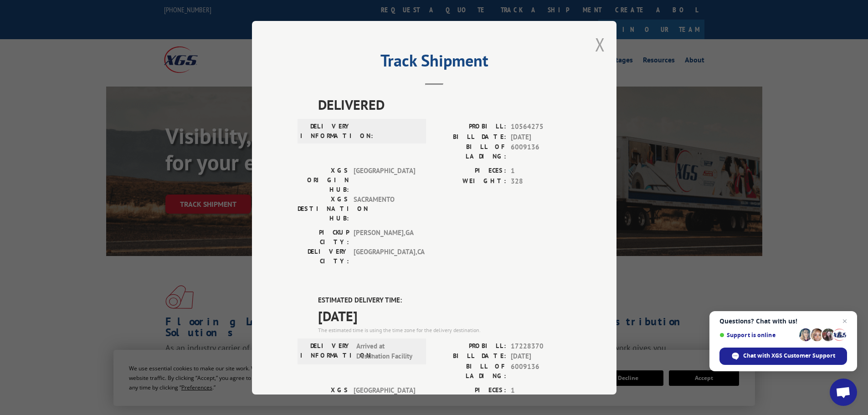  What do you see at coordinates (387, 351) in the screenshot?
I see `span: Arrived at Destination Facility` at bounding box center [387, 351].